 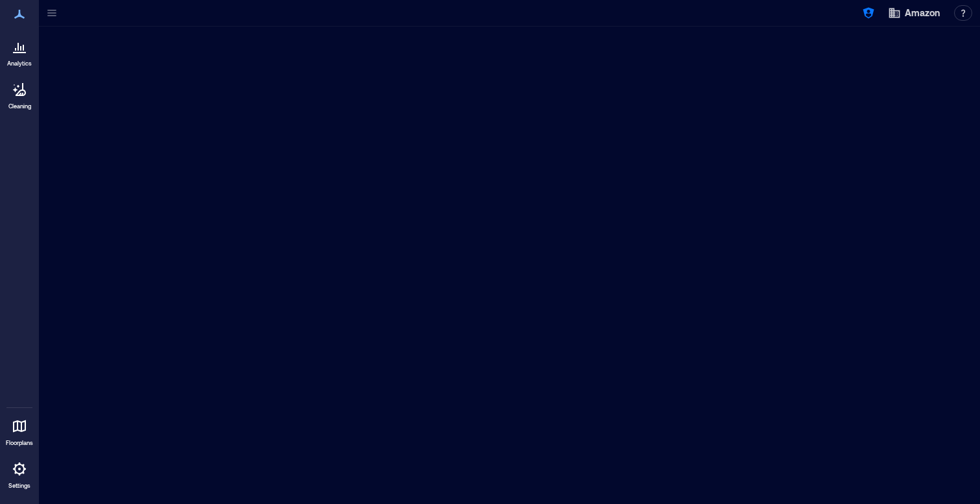 What do you see at coordinates (19, 51) in the screenshot?
I see `a: Analytics` at bounding box center [19, 51].